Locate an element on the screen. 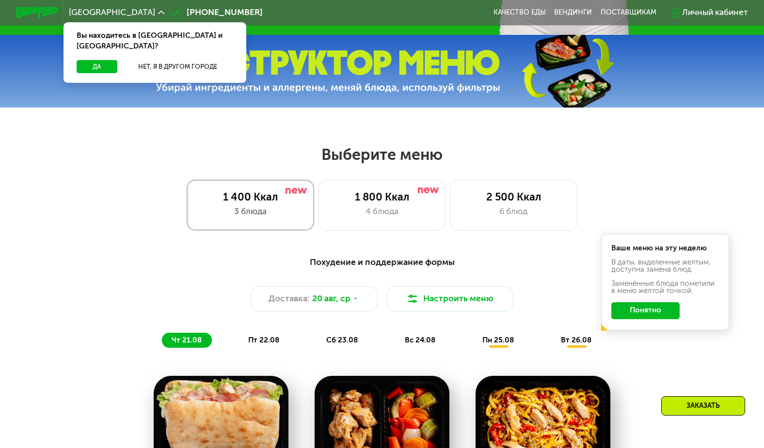 The height and width of the screenshot is (448, 764). h2: Выберите меню is located at coordinates (382, 155).